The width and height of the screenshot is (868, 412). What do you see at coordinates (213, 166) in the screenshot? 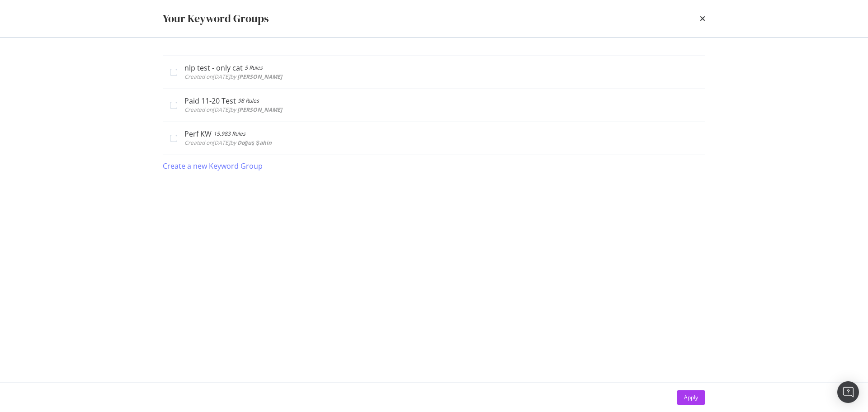
I see `button: Create a new Keyword Group` at bounding box center [213, 166].